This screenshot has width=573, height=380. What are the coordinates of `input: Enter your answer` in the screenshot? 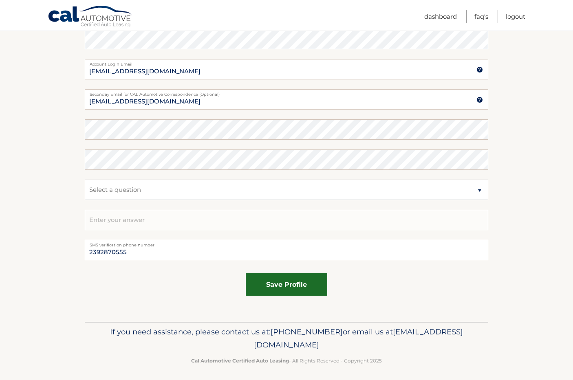 It's located at (287, 220).